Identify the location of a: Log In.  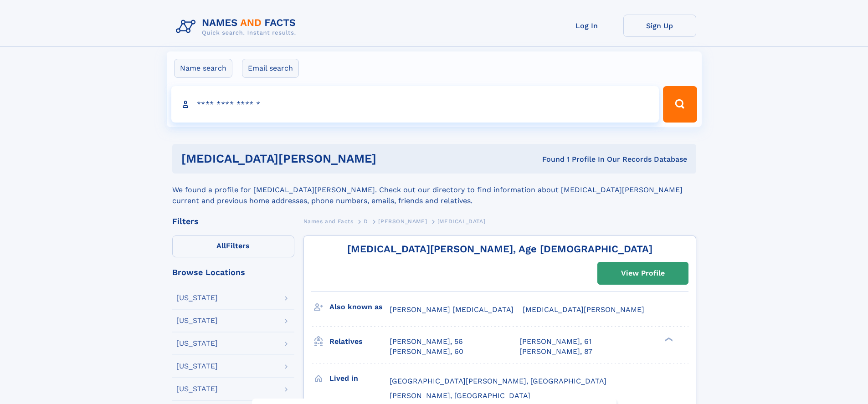
(587, 25).